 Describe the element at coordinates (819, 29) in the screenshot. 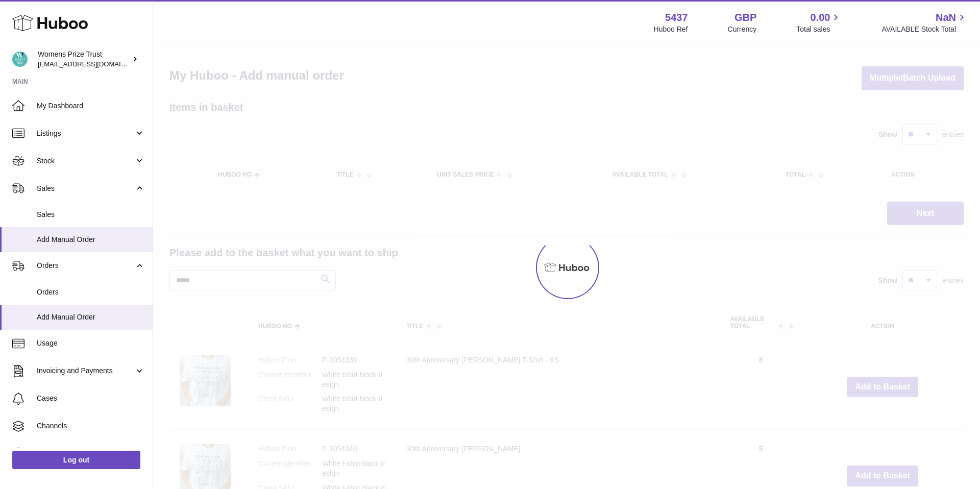

I see `span: Total sales` at that location.